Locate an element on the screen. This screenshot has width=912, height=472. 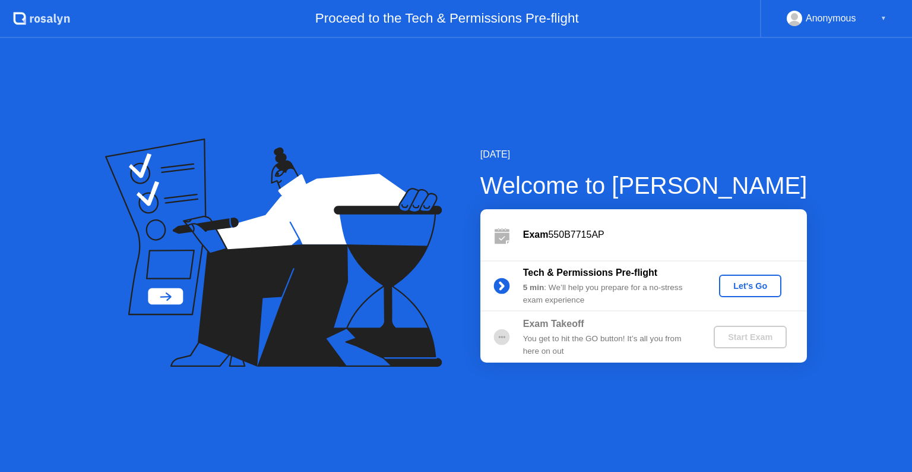
b: Exam is located at coordinates (536, 234).